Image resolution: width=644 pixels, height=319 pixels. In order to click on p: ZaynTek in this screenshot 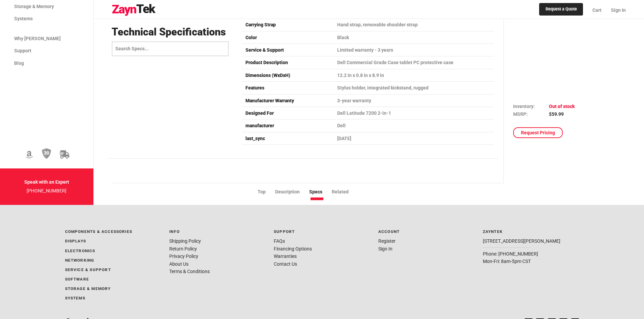, I will do `click(531, 232)`.